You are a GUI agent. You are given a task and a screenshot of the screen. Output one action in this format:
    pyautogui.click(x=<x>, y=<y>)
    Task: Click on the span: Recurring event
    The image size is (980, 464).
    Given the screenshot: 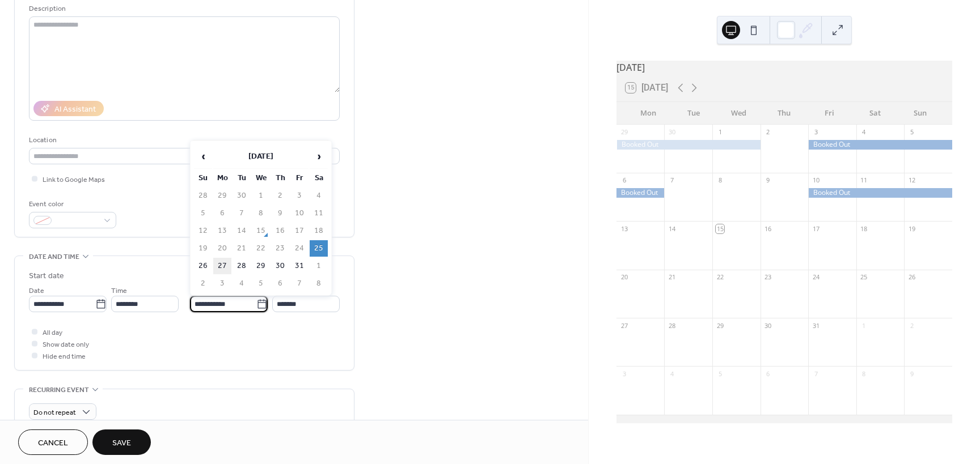 What is the action you would take?
    pyautogui.click(x=59, y=390)
    